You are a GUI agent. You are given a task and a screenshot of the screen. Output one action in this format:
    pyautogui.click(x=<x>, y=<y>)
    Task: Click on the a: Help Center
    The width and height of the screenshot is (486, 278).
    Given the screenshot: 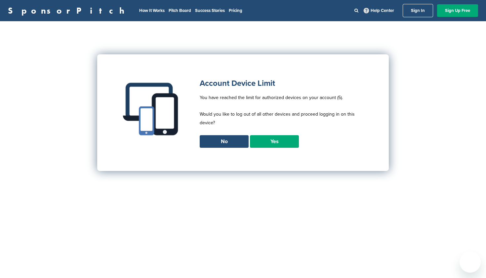 What is the action you would take?
    pyautogui.click(x=379, y=11)
    